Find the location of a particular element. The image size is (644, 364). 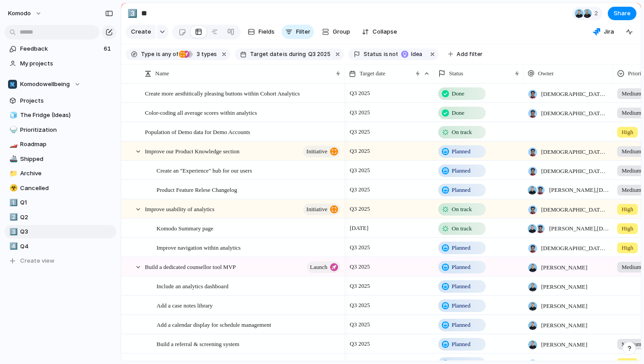

span: The Fridge (Ideas) is located at coordinates (67, 115).